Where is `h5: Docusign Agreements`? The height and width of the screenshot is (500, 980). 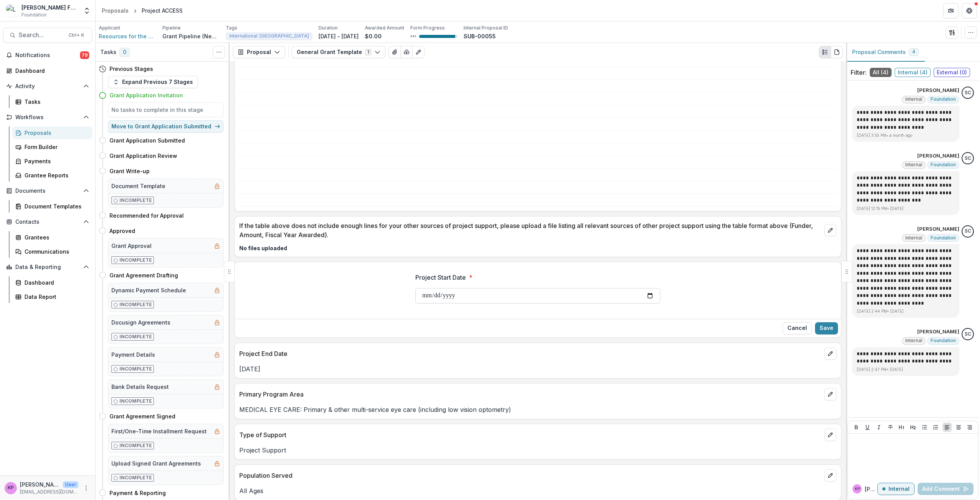
h5: Docusign Agreements is located at coordinates (141, 322).